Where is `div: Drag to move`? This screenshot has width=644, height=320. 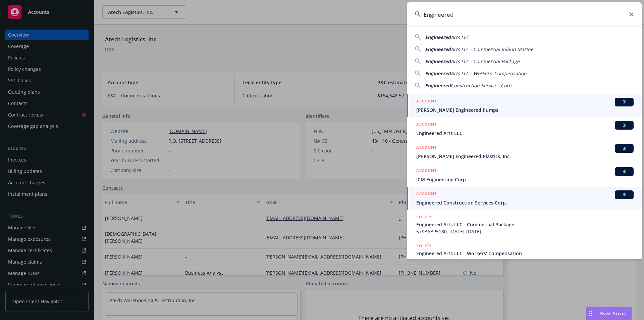 div: Drag to move is located at coordinates (590, 313).